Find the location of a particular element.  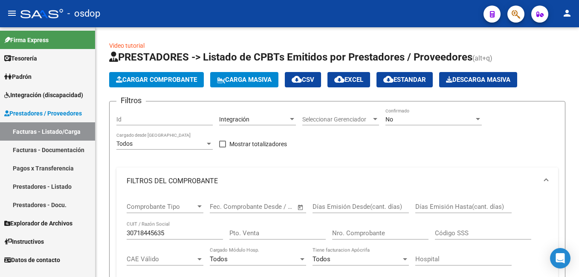

span: EXCEL is located at coordinates (349, 80).